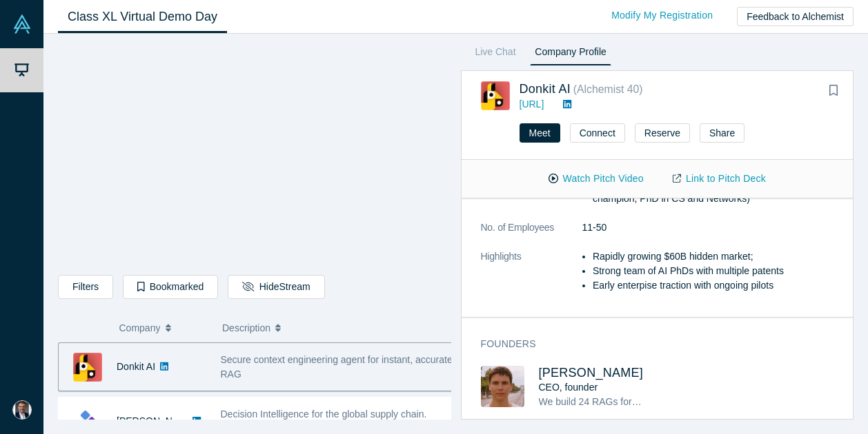  I want to click on button: HideStream, so click(276, 287).